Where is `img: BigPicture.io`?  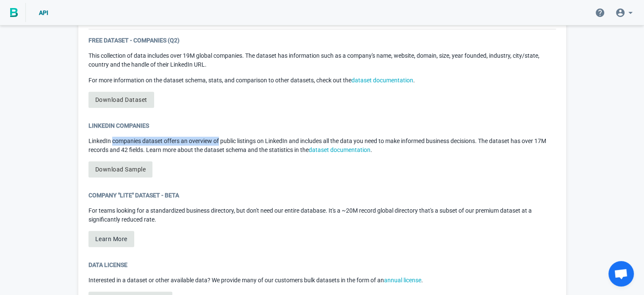
img: BigPicture.io is located at coordinates (14, 12).